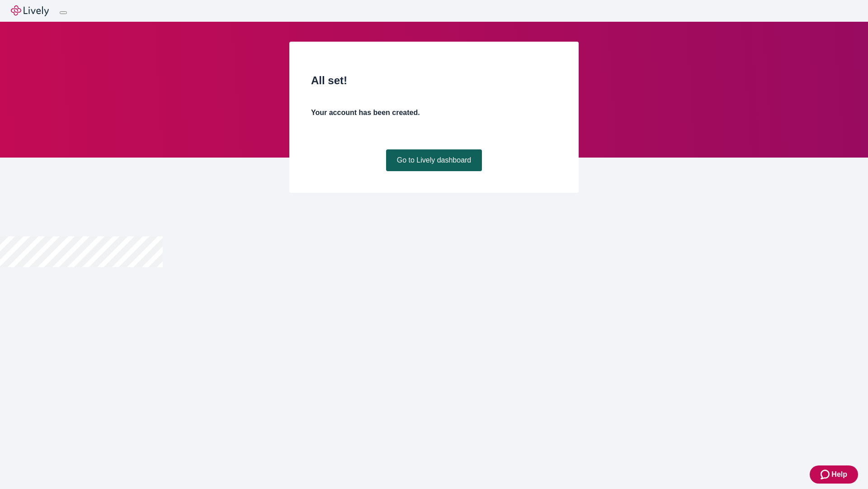  Describe the element at coordinates (434, 160) in the screenshot. I see `a: Go to Lively dashboard` at that location.